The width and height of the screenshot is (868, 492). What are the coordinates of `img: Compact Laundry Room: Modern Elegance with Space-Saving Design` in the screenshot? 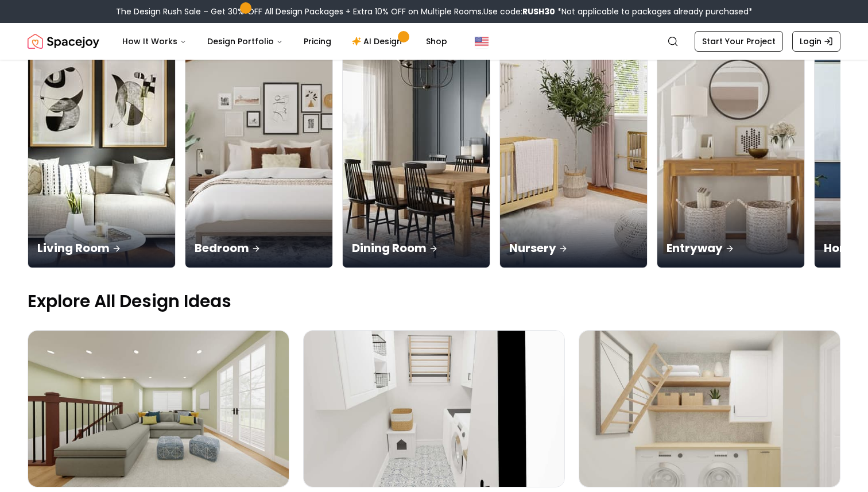 It's located at (709, 409).